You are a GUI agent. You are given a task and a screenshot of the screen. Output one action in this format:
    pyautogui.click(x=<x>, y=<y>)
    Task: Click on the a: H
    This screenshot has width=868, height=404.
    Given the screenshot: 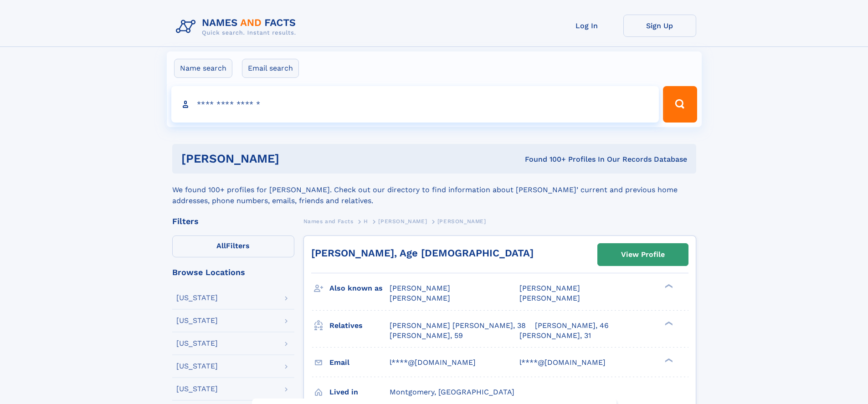 What is the action you would take?
    pyautogui.click(x=366, y=221)
    